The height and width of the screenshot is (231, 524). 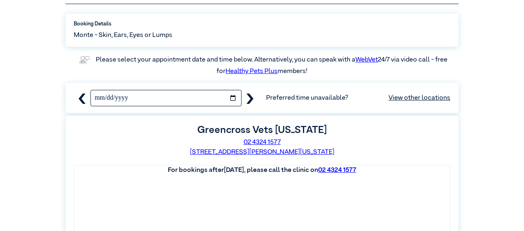 What do you see at coordinates (262, 24) in the screenshot?
I see `label: Booking Details` at bounding box center [262, 24].